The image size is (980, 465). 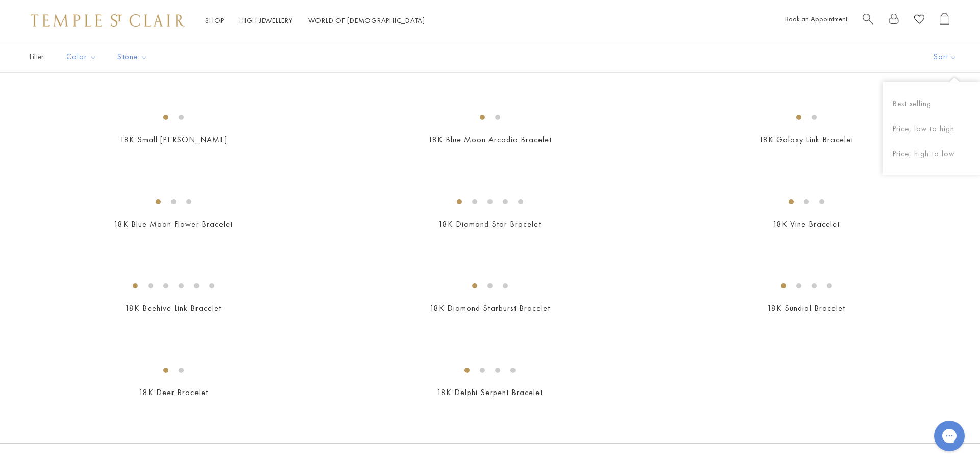 What do you see at coordinates (83, 56) in the screenshot?
I see `span: Color` at bounding box center [83, 56].